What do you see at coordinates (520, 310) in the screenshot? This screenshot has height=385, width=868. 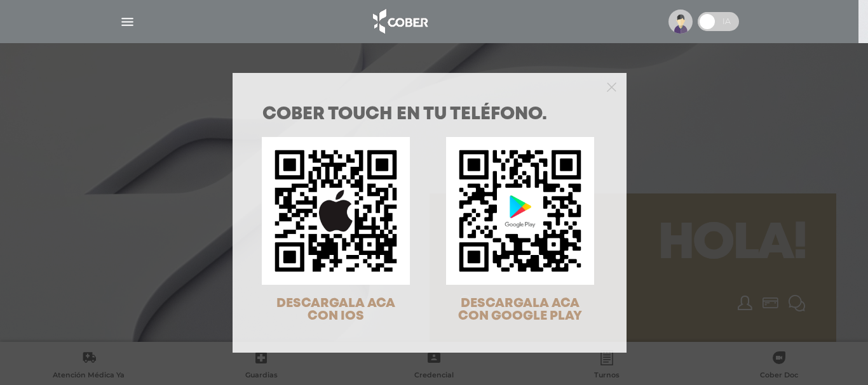 I see `span: DESCARGALA ACA CON GOOGLE PLAY` at bounding box center [520, 310].